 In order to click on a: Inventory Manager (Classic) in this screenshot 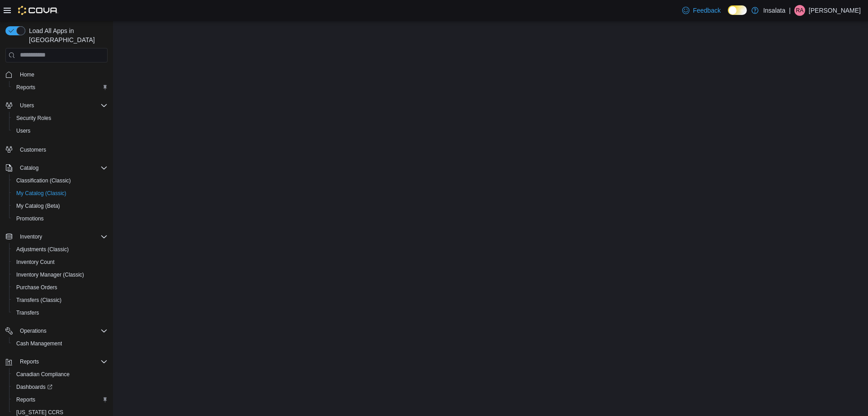, I will do `click(50, 275)`.